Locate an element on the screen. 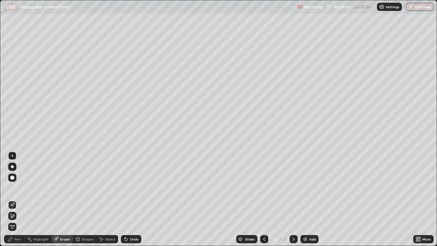 The height and width of the screenshot is (246, 437). p: Refrigerator or Heat Pump is located at coordinates (45, 7).